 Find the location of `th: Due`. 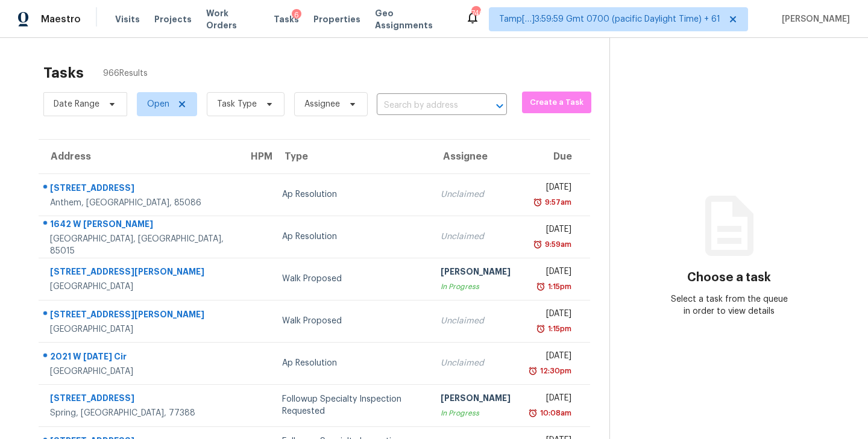

th: Due is located at coordinates (555, 156).